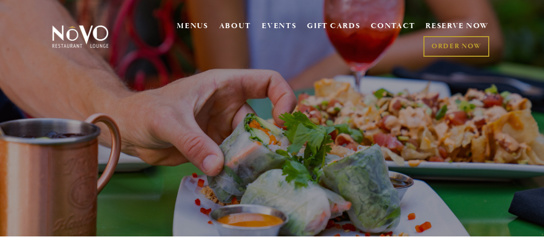 This screenshot has height=249, width=544. Describe the element at coordinates (333, 27) in the screenshot. I see `a: GIFT CARDS` at that location.